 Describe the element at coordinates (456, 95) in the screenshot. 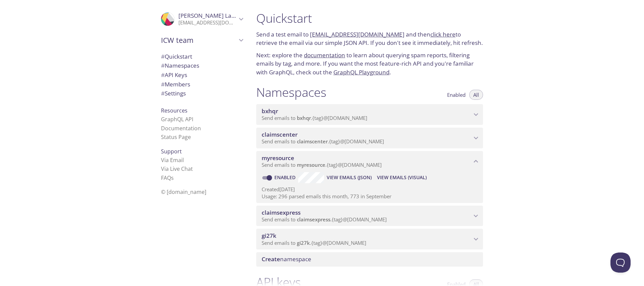

I see `button: Enabled` at that location.